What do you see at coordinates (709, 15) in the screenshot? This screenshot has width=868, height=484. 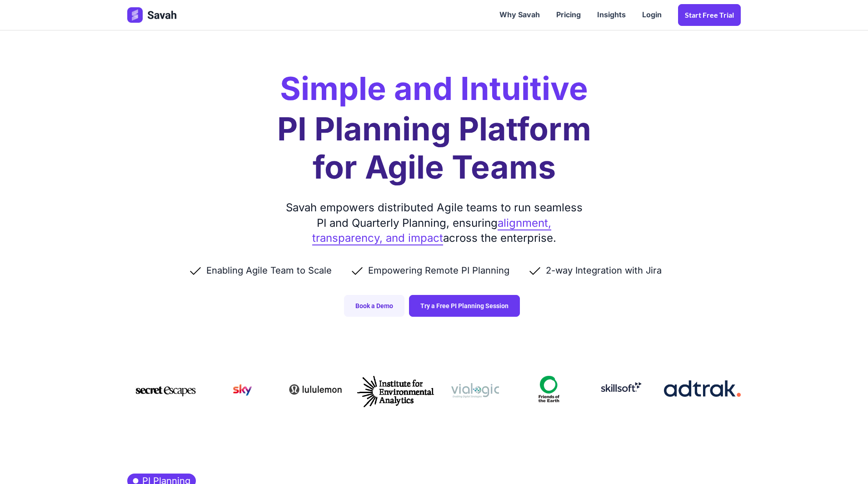 I see `a: Start Free trial` at bounding box center [709, 15].